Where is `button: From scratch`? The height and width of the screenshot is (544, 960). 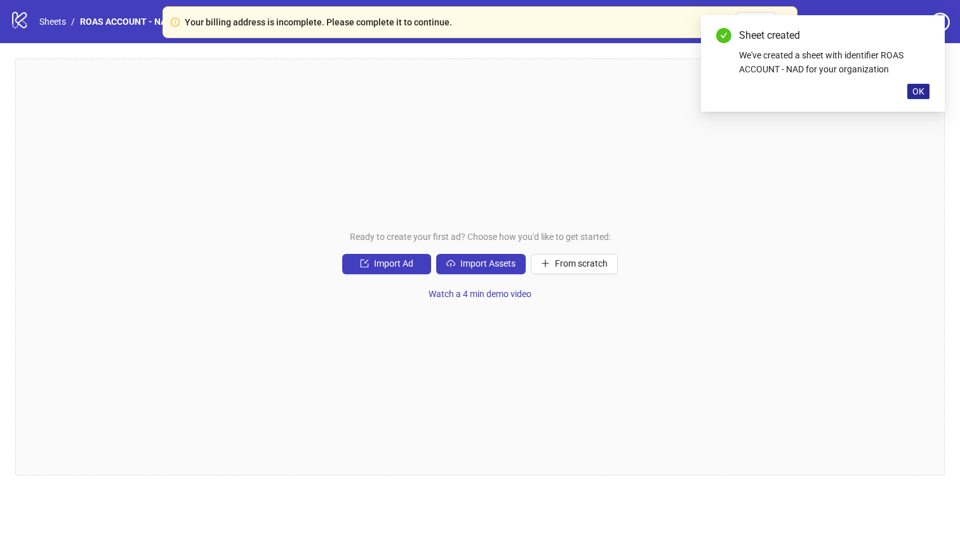 button: From scratch is located at coordinates (574, 264).